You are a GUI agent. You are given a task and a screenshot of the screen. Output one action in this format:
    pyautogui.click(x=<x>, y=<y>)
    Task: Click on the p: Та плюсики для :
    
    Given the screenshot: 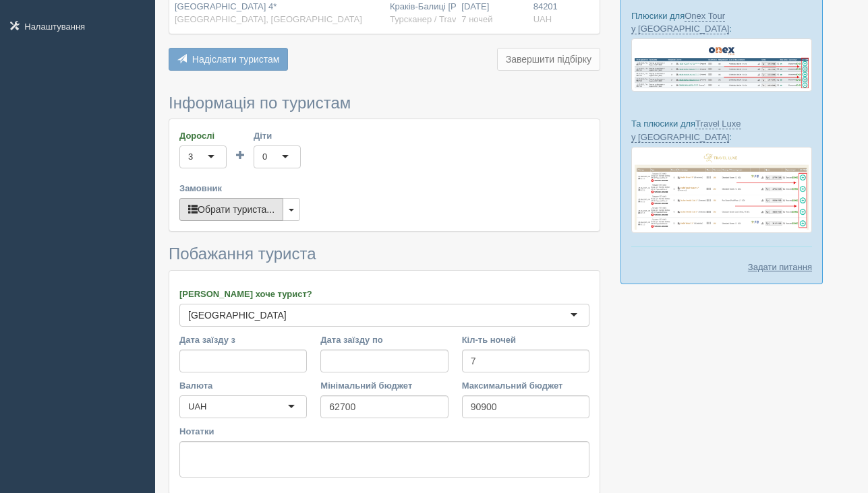 What is the action you would take?
    pyautogui.click(x=721, y=130)
    